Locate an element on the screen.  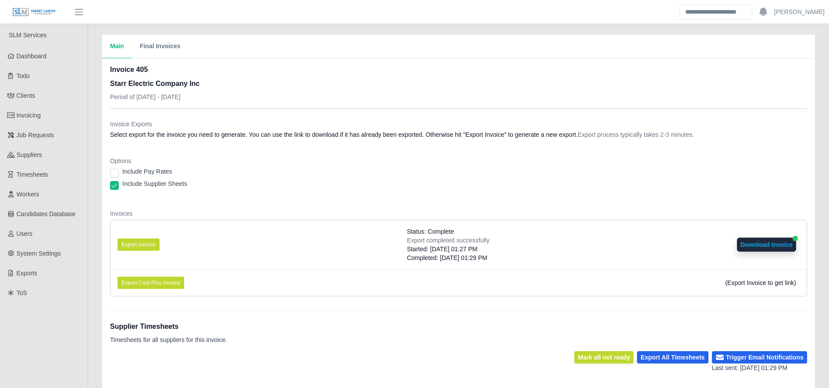
span: ToS is located at coordinates (22, 293).